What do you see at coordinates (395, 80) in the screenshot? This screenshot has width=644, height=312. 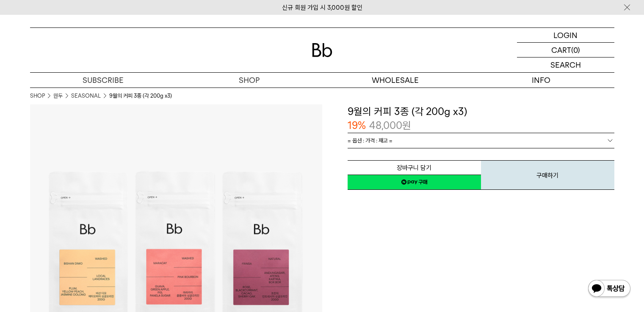 I see `p: WHOLESALE` at bounding box center [395, 80].